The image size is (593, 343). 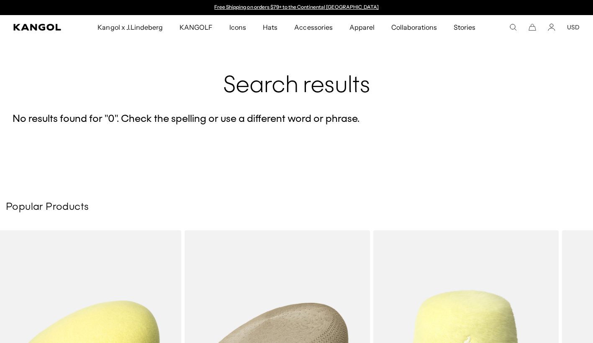 What do you see at coordinates (414, 27) in the screenshot?
I see `span: Collaborations` at bounding box center [414, 27].